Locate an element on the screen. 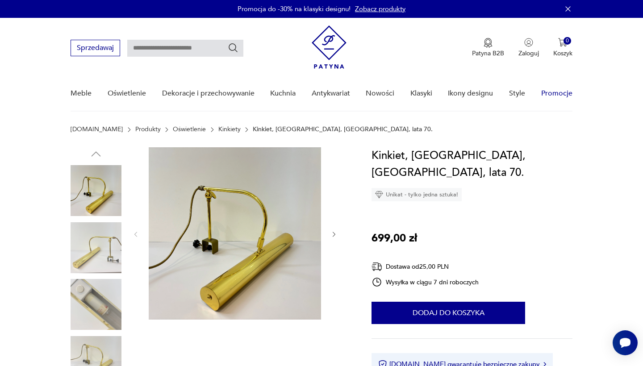 Image resolution: width=643 pixels, height=366 pixels. div: Unikat - tylko jedna sztuka! is located at coordinates (417, 195).